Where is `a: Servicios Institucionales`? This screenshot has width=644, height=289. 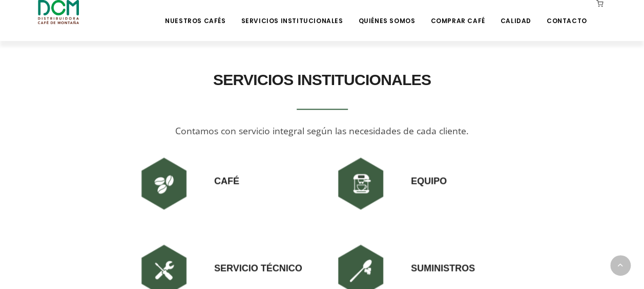 a: Servicios Institucionales is located at coordinates (292, 12).